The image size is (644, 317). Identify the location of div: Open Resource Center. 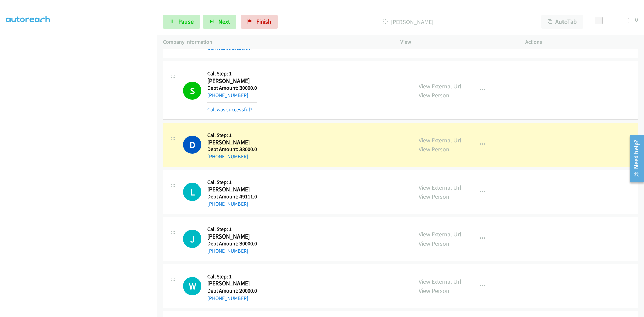
(12, 27).